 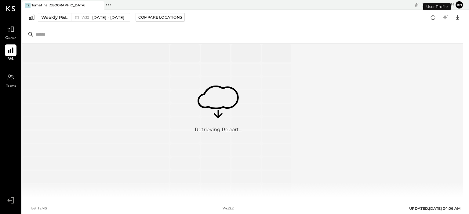 I want to click on button: An, so click(x=459, y=5).